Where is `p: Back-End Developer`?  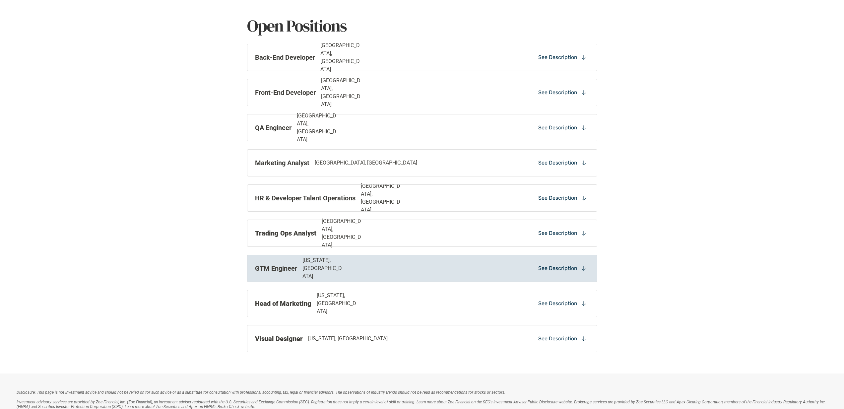 p: Back-End Developer is located at coordinates (285, 57).